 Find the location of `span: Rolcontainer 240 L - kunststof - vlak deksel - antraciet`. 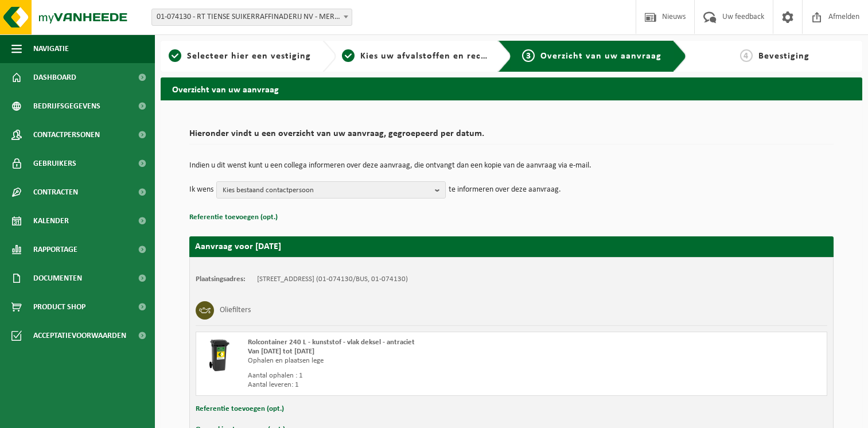

span: Rolcontainer 240 L - kunststof - vlak deksel - antraciet is located at coordinates (331, 342).